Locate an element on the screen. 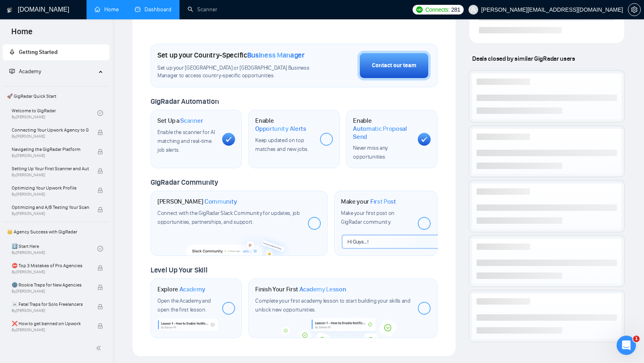 The height and width of the screenshot is (363, 644). li: Getting Started is located at coordinates (56, 52).